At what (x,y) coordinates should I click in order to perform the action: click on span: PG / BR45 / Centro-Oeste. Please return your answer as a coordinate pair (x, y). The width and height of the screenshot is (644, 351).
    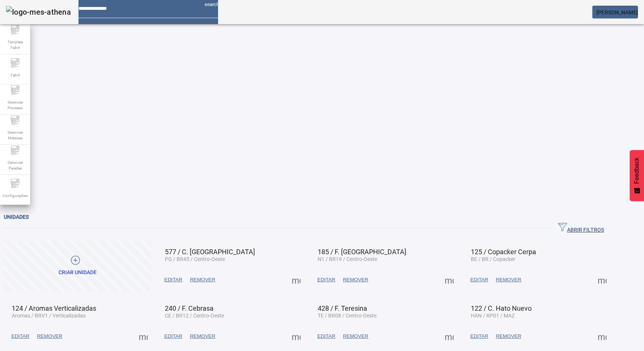
    Looking at the image, I should click on (194, 259).